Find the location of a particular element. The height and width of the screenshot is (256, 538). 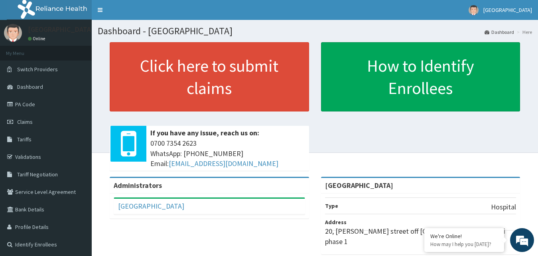

b: Address is located at coordinates (336, 223).